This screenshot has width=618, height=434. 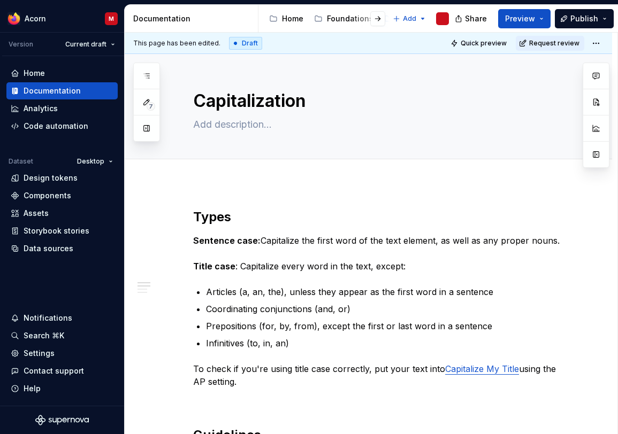 What do you see at coordinates (47, 196) in the screenshot?
I see `div: Components` at bounding box center [47, 196].